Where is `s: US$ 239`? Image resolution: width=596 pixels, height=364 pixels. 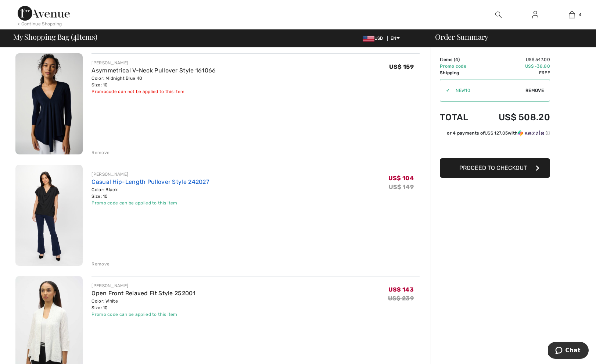 s: US$ 239 is located at coordinates (401, 298).